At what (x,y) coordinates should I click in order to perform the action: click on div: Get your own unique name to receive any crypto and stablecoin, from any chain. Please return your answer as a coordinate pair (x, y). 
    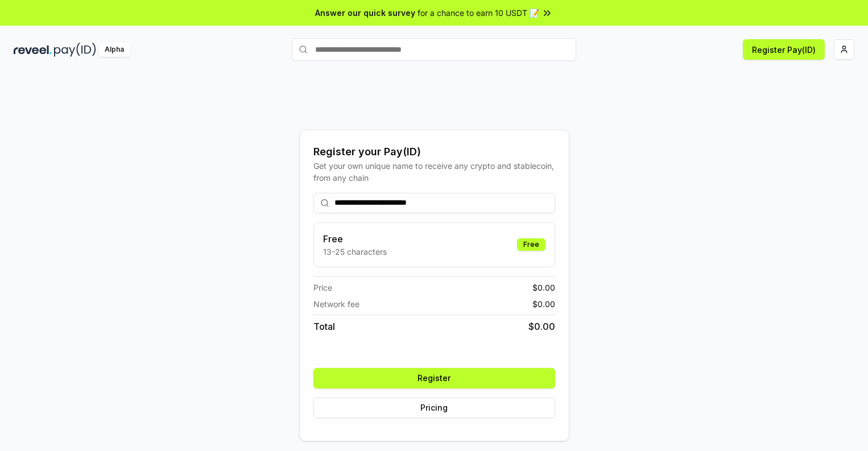
    Looking at the image, I should click on (434, 172).